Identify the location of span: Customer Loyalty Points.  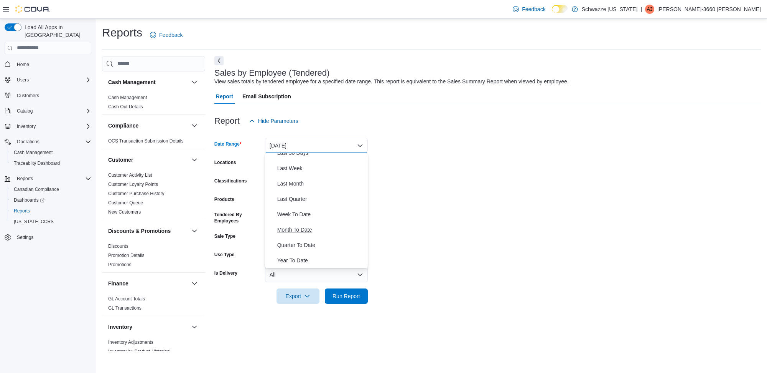
(133, 184).